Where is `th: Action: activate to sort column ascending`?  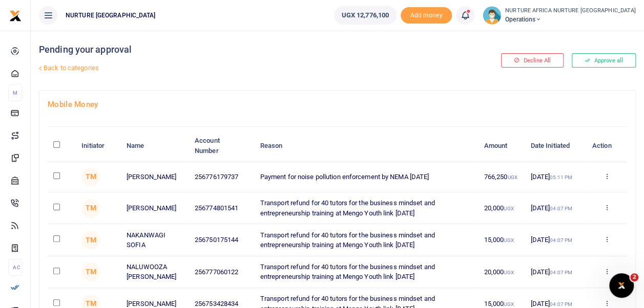 th: Action: activate to sort column ascending is located at coordinates (607, 146).